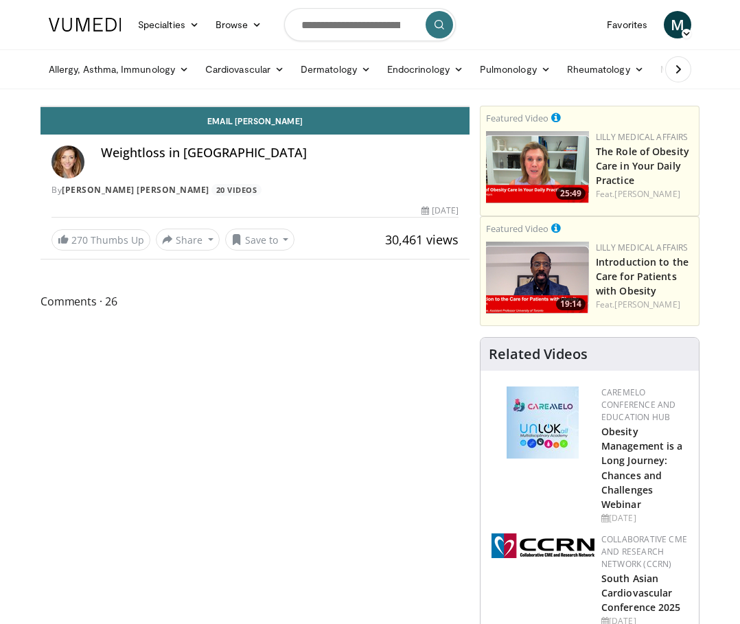  Describe the element at coordinates (244, 69) in the screenshot. I see `a: Cardiovascular` at that location.